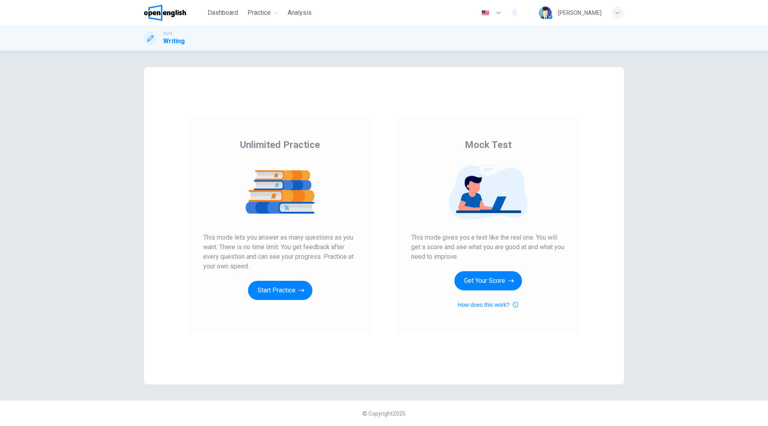 This screenshot has width=768, height=426. I want to click on img: Profile picture, so click(545, 13).